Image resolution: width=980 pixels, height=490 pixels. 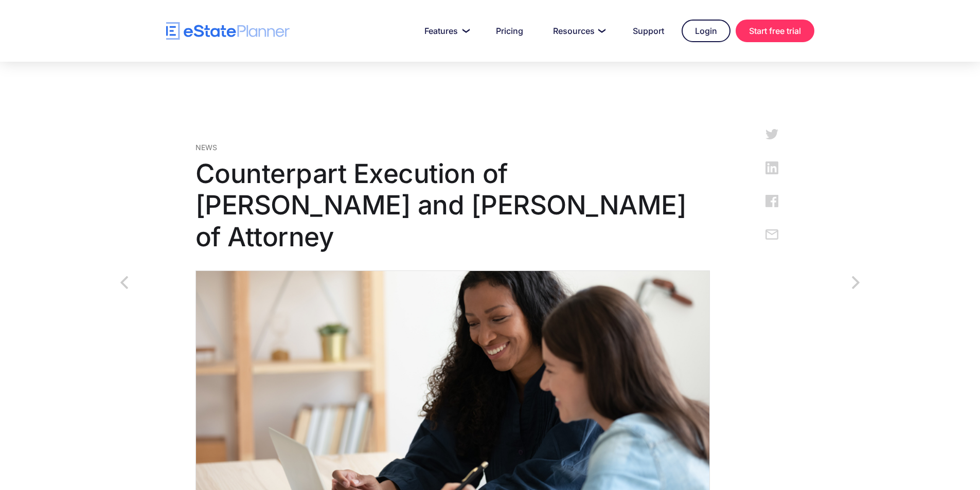 What do you see at coordinates (452, 147) in the screenshot?
I see `div: News` at bounding box center [452, 147].